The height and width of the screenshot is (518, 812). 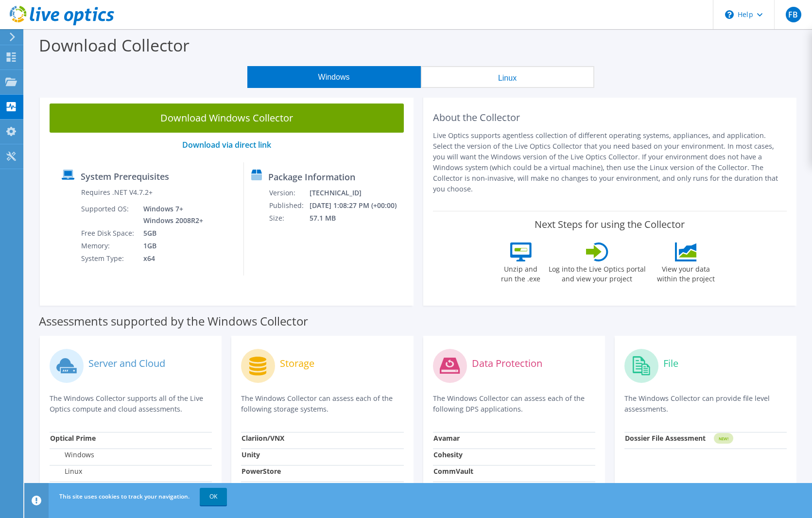 What do you see at coordinates (170, 259) in the screenshot?
I see `td: x64` at bounding box center [170, 259].